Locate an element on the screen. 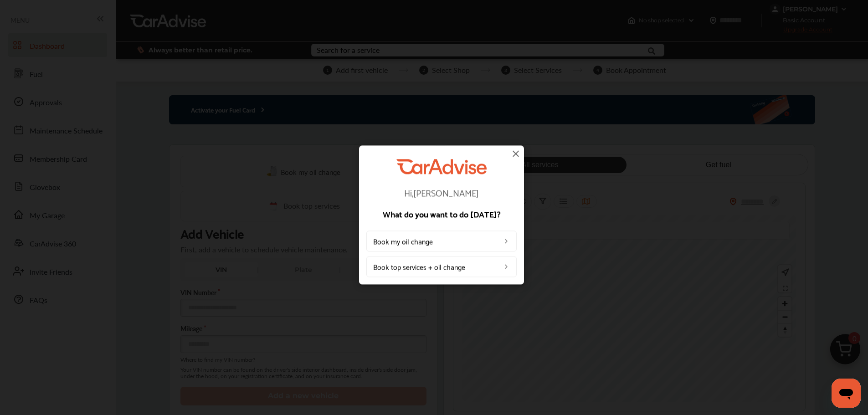 Image resolution: width=868 pixels, height=415 pixels. img: close-icon.a004319c.svg is located at coordinates (516, 153).